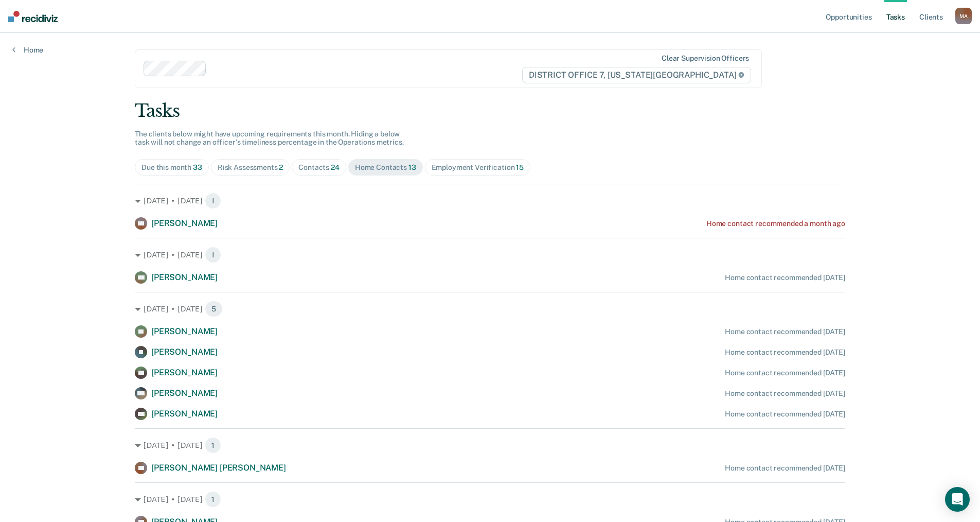  Describe the element at coordinates (33, 16) in the screenshot. I see `img: Recidiviz` at that location.